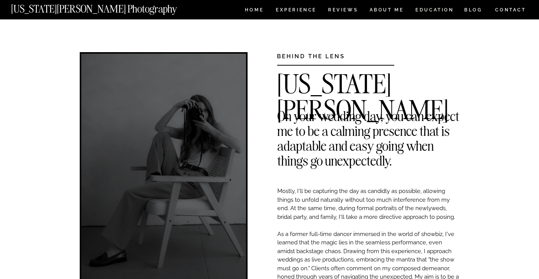 This screenshot has width=539, height=279. I want to click on nav: EDUCATION, so click(434, 11).